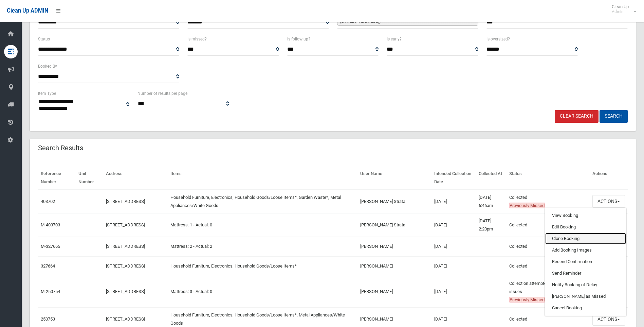  What do you see at coordinates (61, 148) in the screenshot?
I see `header: Search Results` at bounding box center [61, 148].